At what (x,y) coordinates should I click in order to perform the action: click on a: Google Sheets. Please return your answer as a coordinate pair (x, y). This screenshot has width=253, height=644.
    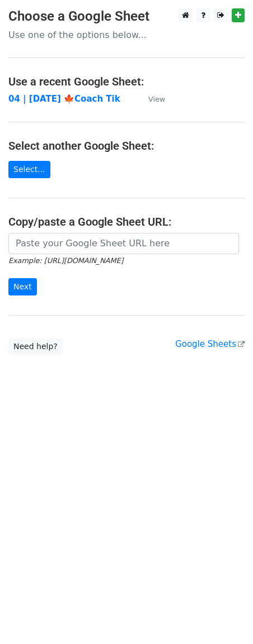
    Looking at the image, I should click on (209, 344).